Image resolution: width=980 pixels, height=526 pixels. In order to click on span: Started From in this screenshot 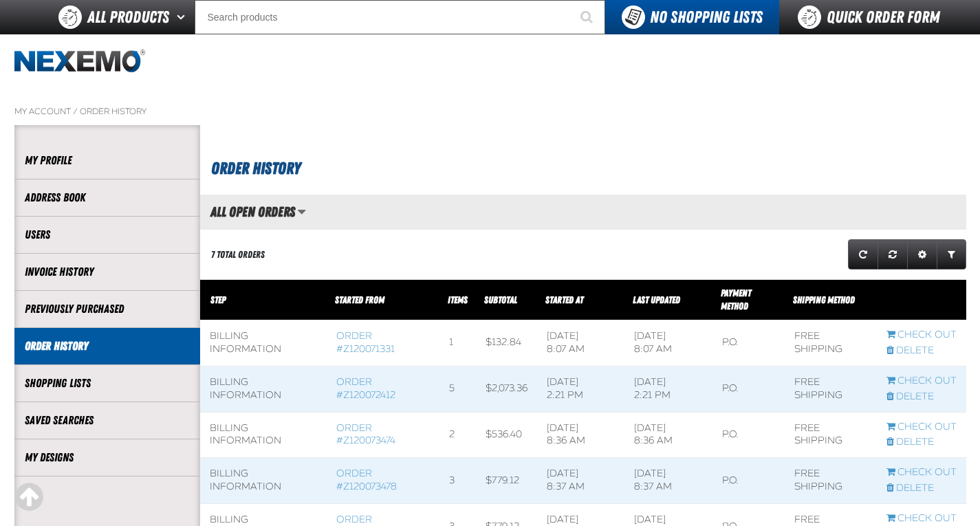, I will do `click(360, 299)`.